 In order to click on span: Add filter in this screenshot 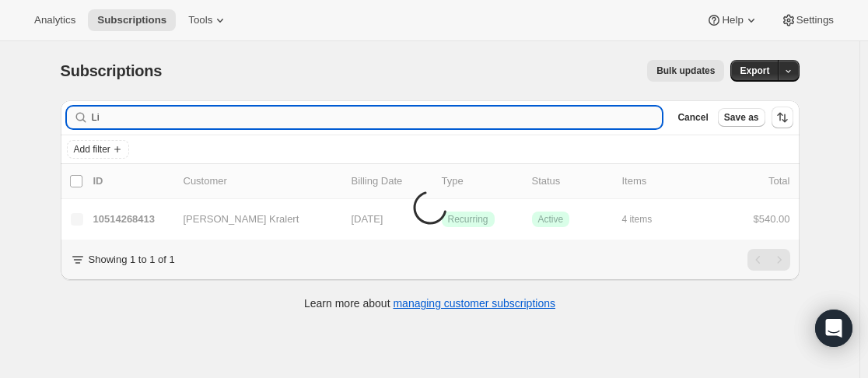, I will do `click(91, 150)`.